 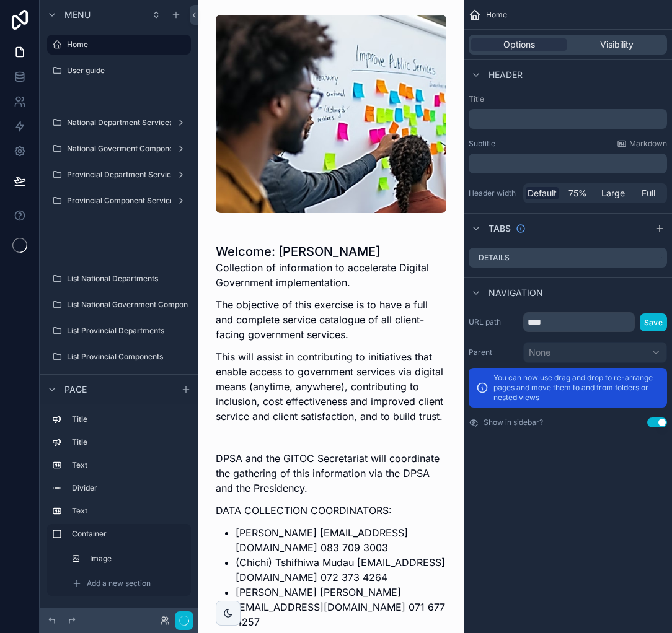 I want to click on span: Menu, so click(x=77, y=15).